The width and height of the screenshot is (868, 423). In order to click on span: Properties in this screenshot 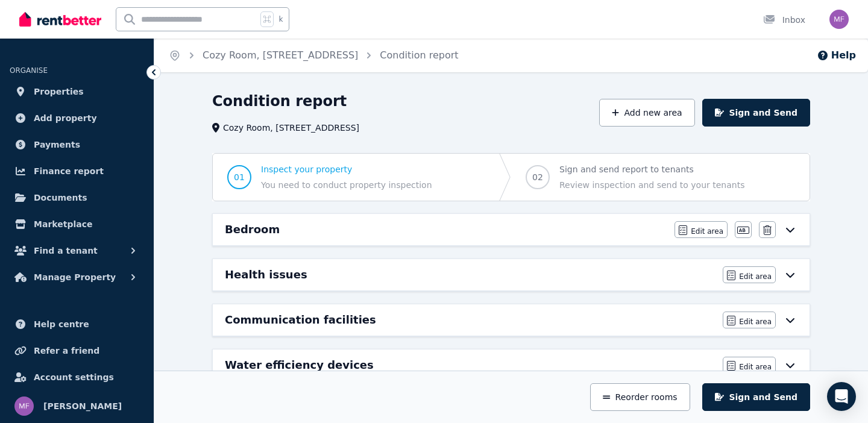, I will do `click(58, 92)`.